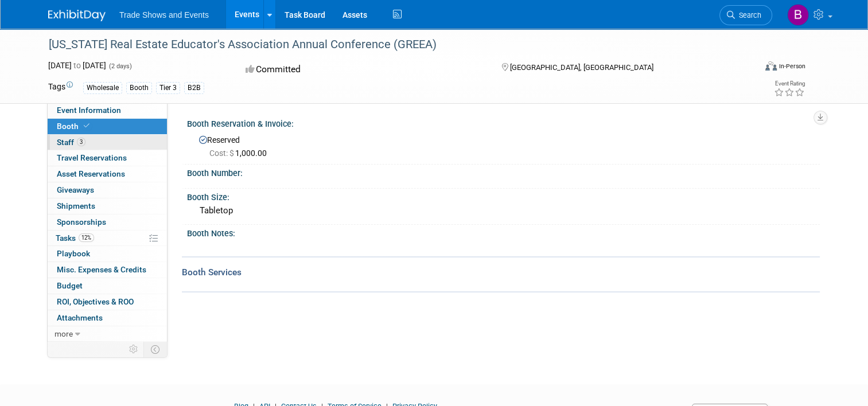  I want to click on span: Playbook, so click(74, 254).